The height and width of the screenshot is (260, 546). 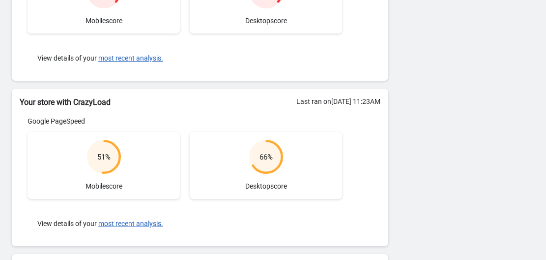 What do you see at coordinates (266, 157) in the screenshot?
I see `div: 66 %` at bounding box center [266, 157].